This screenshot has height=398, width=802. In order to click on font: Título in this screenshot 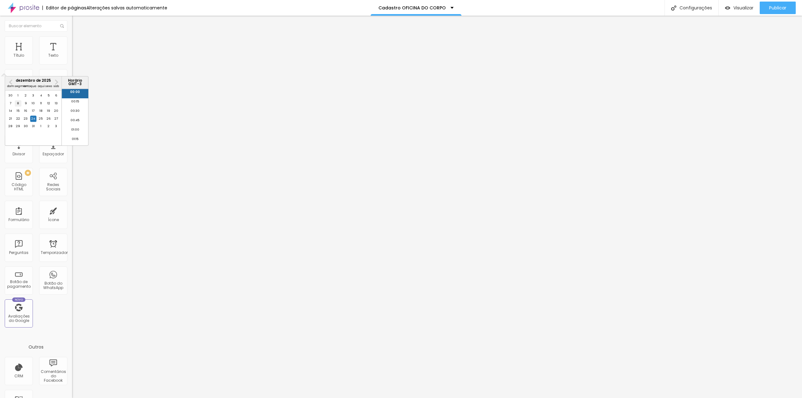, I will do `click(19, 55)`.